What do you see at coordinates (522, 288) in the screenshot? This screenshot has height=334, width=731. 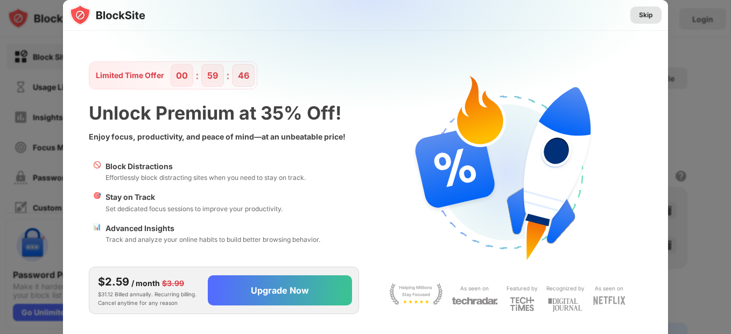 I see `div: Featured by` at bounding box center [522, 288].